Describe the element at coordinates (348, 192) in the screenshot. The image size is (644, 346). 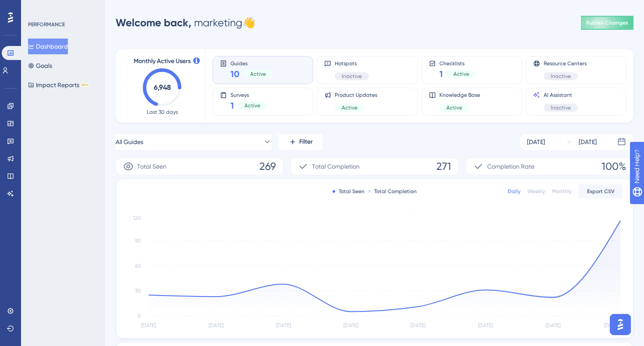
I see `div: Total Seen` at that location.